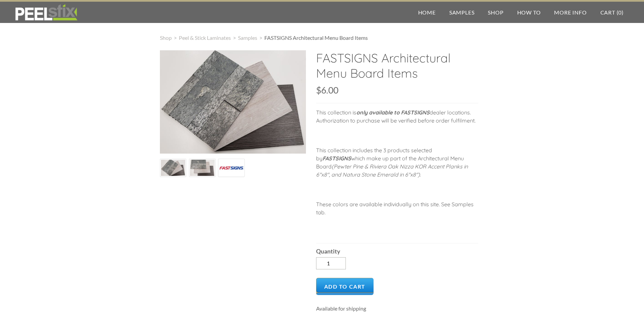 This screenshot has height=319, width=644. Describe the element at coordinates (316, 37) in the screenshot. I see `span: FASTSIGNS Architectural Menu Board Items` at that location.